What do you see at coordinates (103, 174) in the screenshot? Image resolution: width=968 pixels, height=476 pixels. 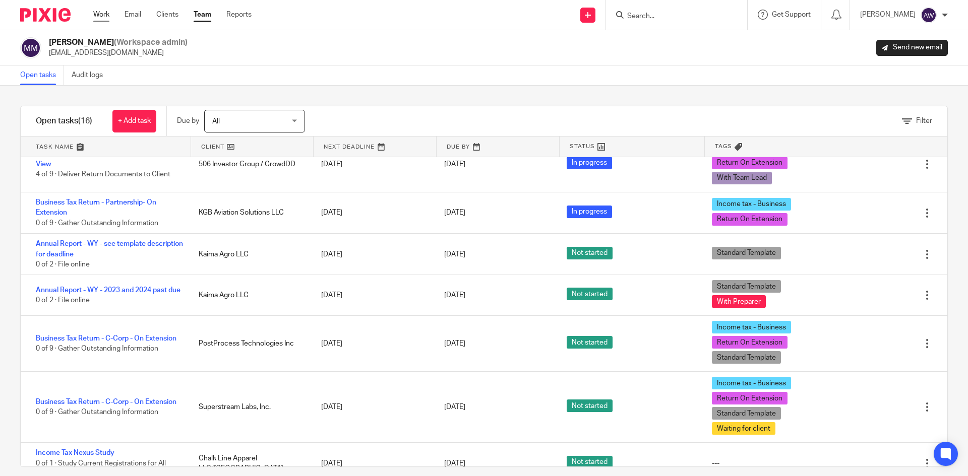 I see `span: 4 of 9 · Deliver Return Documents to Client` at bounding box center [103, 174].